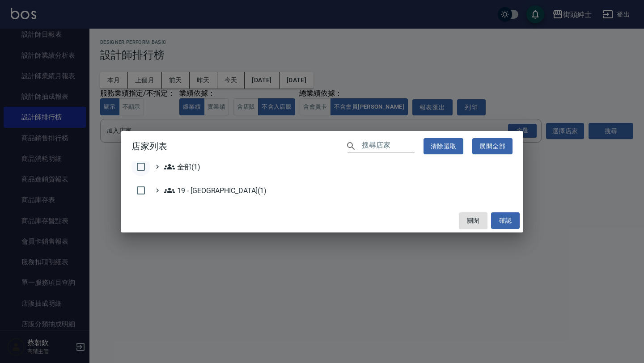  What do you see at coordinates (493, 146) in the screenshot?
I see `button: 展開全部` at bounding box center [493, 146].